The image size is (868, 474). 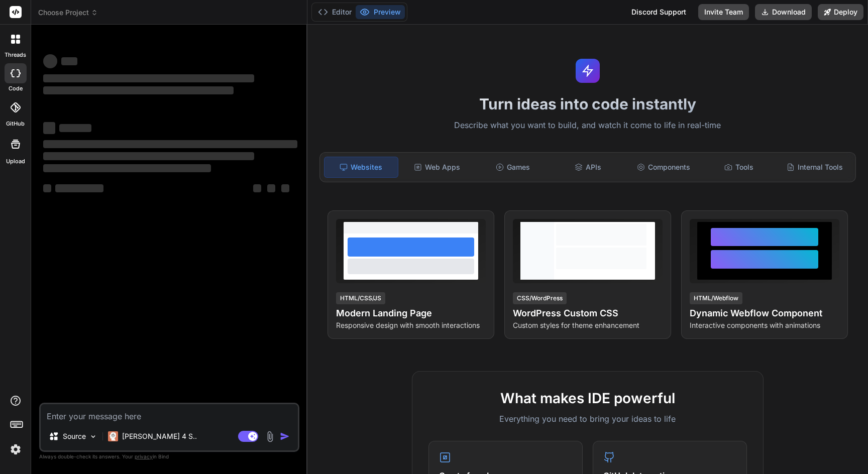 What do you see at coordinates (588, 419) in the screenshot?
I see `p: Everything you need to bring your ideas to life` at bounding box center [588, 419].